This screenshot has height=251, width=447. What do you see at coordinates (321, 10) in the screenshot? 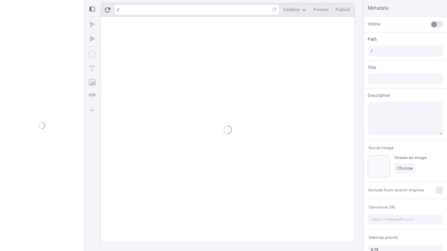
I see `button: Preview` at bounding box center [321, 10].